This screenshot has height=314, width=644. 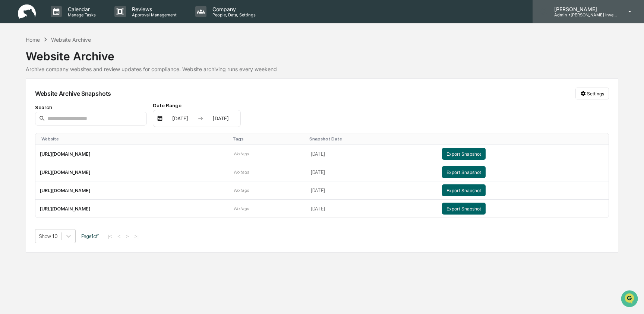 What do you see at coordinates (74, 61) in the screenshot?
I see `div: Start new chat` at bounding box center [74, 61].